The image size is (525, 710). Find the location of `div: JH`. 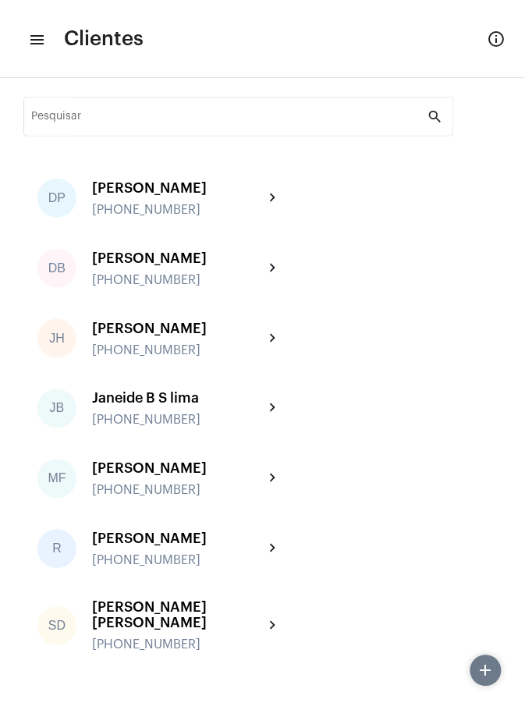

div: JH is located at coordinates (57, 339).